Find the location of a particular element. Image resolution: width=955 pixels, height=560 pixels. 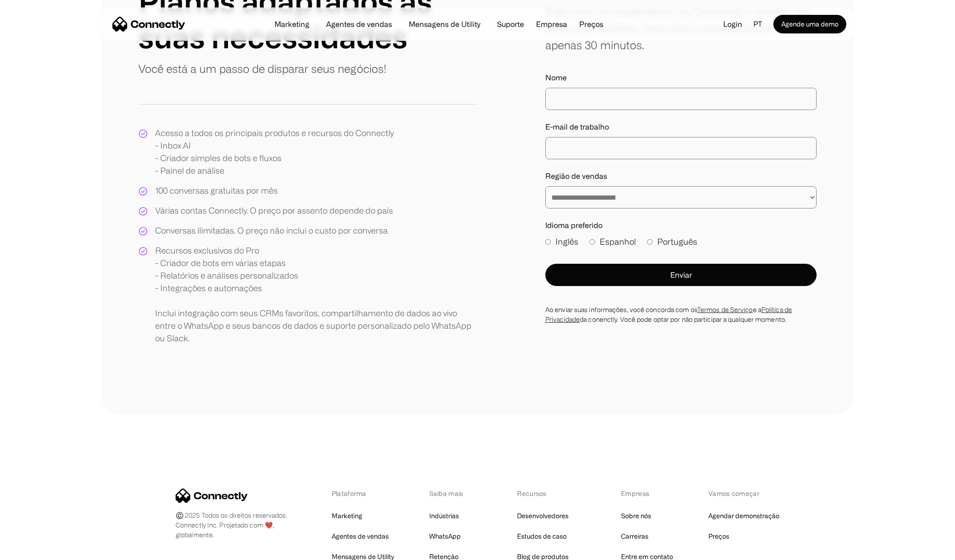

a: Sobre nós is located at coordinates (636, 515).